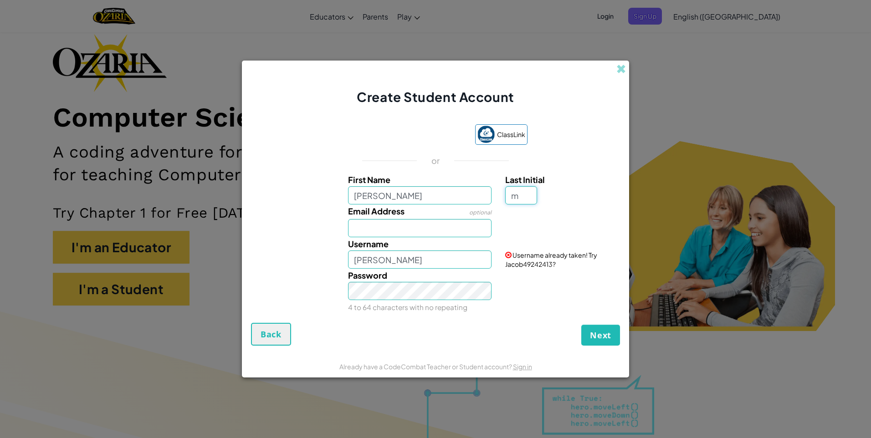 The width and height of the screenshot is (871, 438). Describe the element at coordinates (551, 260) in the screenshot. I see `span: Username already taken! Try Jacob49242413?` at that location.